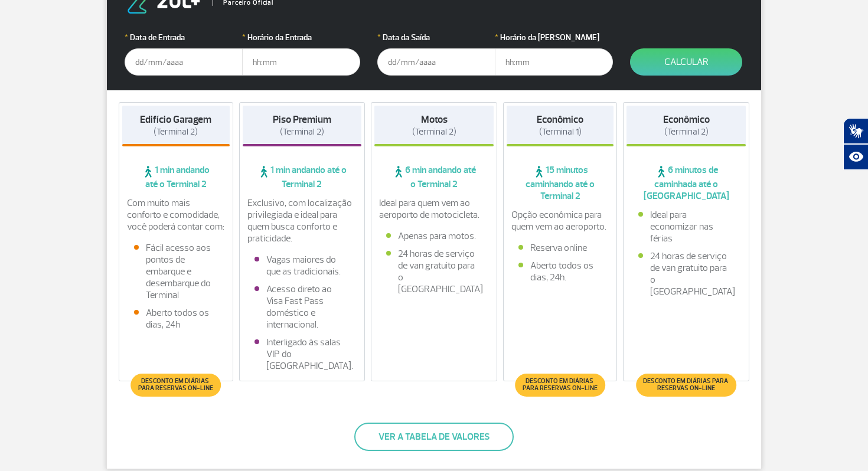  I want to click on p: Exclusivo, com localização privilegiada e ideal para quem busca conforto e praticidade., so click(302, 221).